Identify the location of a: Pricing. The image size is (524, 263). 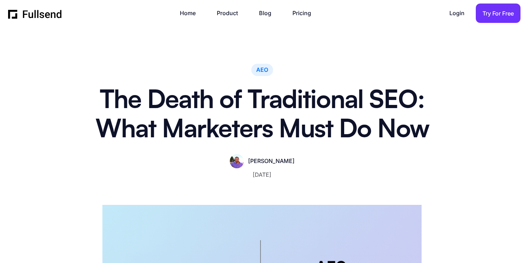
(305, 13).